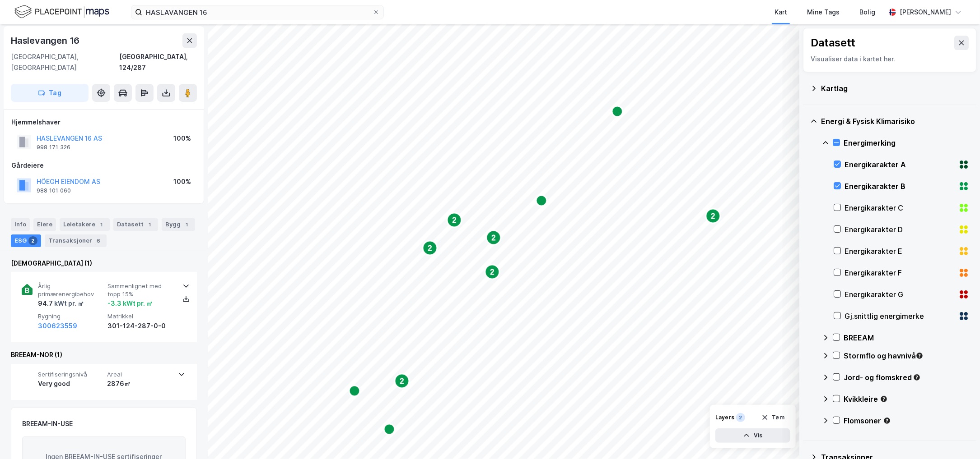 The width and height of the screenshot is (980, 459). I want to click on div: Kartlag, so click(895, 88).